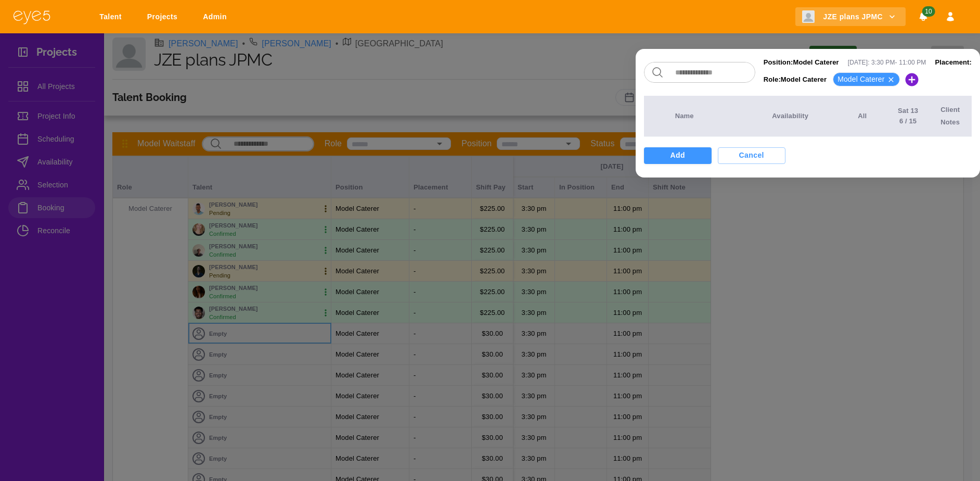 Image resolution: width=980 pixels, height=481 pixels. I want to click on button: Cancel, so click(752, 156).